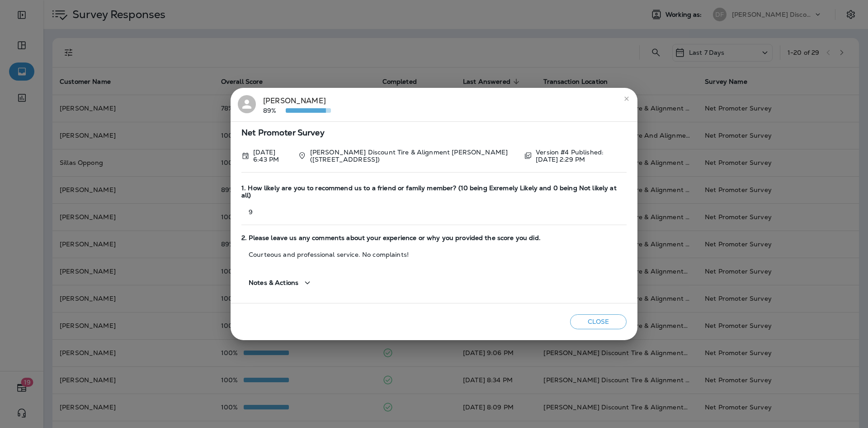  What do you see at coordinates (627, 99) in the screenshot?
I see `button: close` at bounding box center [627, 99].